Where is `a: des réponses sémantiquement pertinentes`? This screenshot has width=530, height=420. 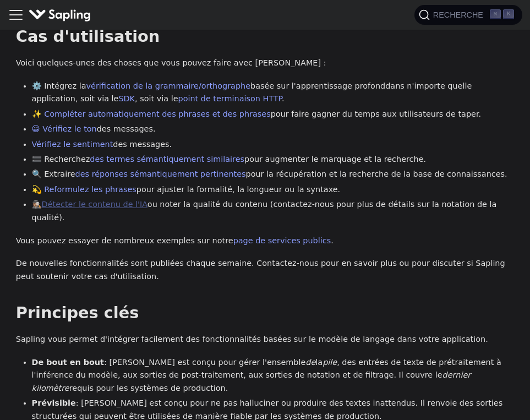
a: des réponses sémantiquement pertinentes is located at coordinates (160, 174).